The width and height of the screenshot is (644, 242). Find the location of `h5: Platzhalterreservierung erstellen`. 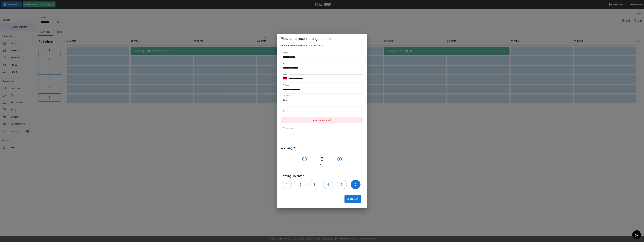

h5: Platzhalterreservierung erstellen is located at coordinates (322, 39).